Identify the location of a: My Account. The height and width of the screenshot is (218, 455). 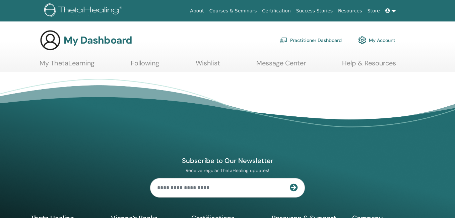
(377, 40).